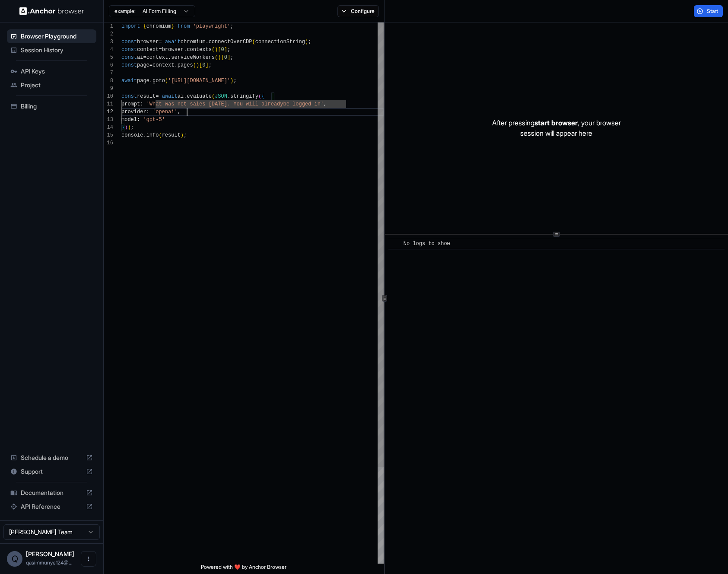 The image size is (728, 574). Describe the element at coordinates (15, 559) in the screenshot. I see `div: Q` at that location.